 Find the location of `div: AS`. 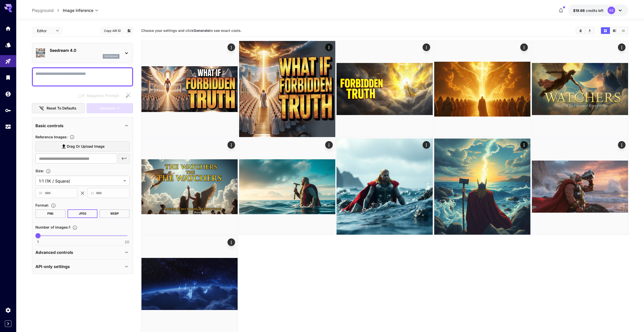

div: AS is located at coordinates (611, 10).